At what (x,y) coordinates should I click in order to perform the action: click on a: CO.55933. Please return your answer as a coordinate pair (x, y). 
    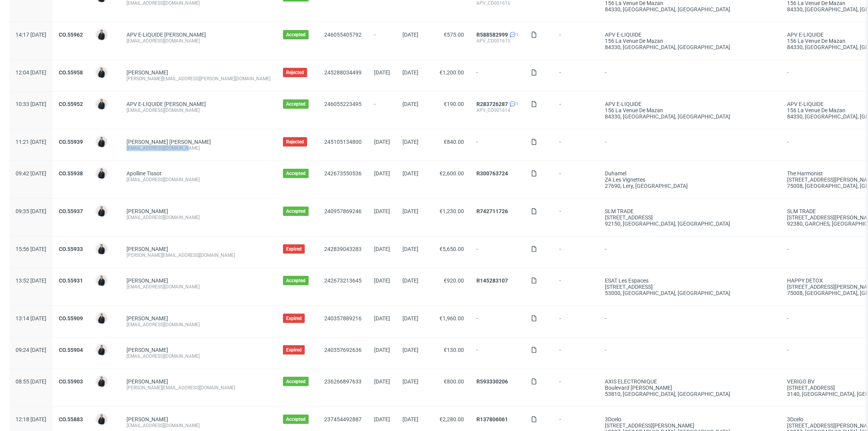
    Looking at the image, I should click on (71, 249).